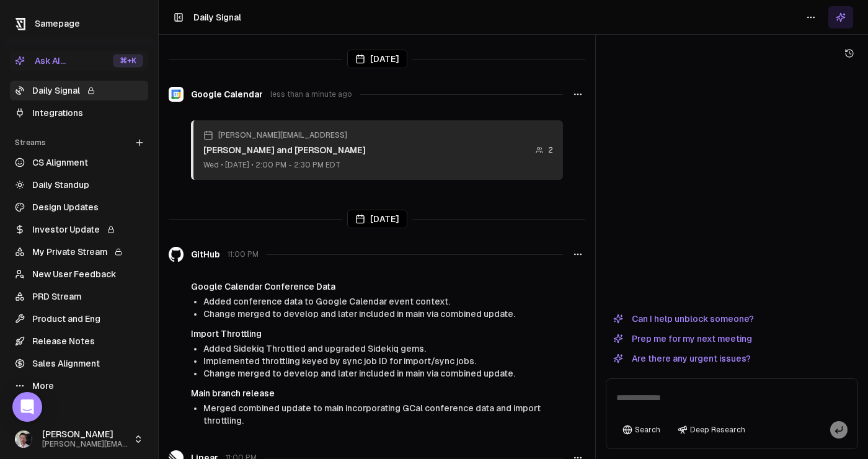 The width and height of the screenshot is (868, 459). I want to click on img: Google Calendar, so click(176, 95).